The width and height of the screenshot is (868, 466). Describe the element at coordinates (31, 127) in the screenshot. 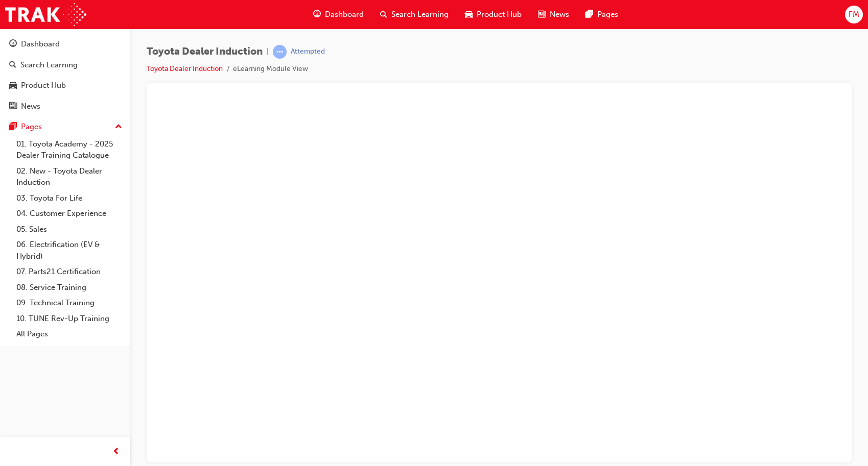

I see `div: Pages` at that location.